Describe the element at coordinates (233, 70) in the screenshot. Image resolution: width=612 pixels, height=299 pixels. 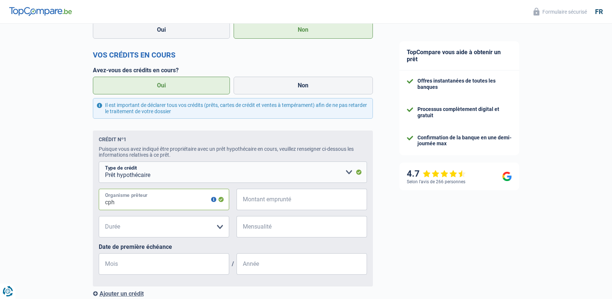
I see `label: Avez-vous des crédits en cours?` at that location.